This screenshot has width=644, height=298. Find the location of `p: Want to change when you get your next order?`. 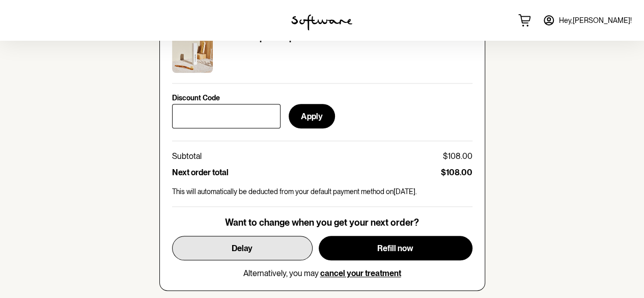

p: Want to change when you get your next order? is located at coordinates (322, 223).